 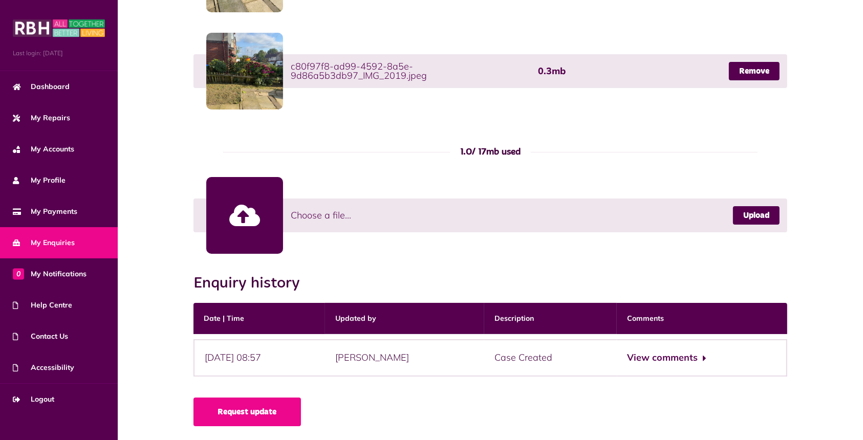 What do you see at coordinates (41, 118) in the screenshot?
I see `span: My Repairs` at bounding box center [41, 118].